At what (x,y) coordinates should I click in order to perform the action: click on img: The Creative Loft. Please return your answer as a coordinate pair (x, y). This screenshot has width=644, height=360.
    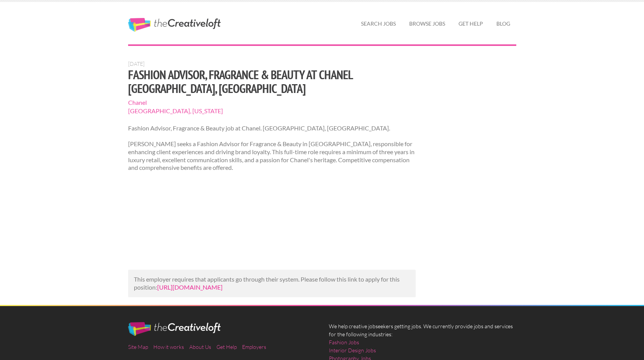
    Looking at the image, I should click on (175, 329).